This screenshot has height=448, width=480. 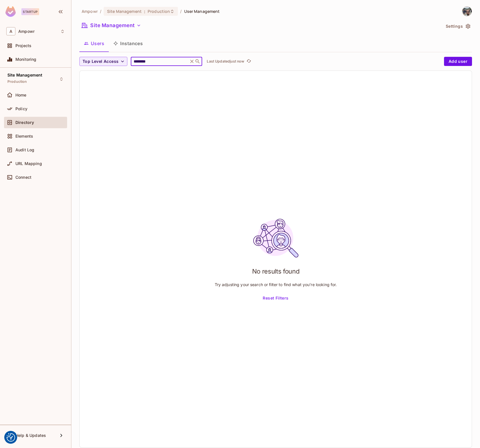 I want to click on button: refresh, so click(x=248, y=61).